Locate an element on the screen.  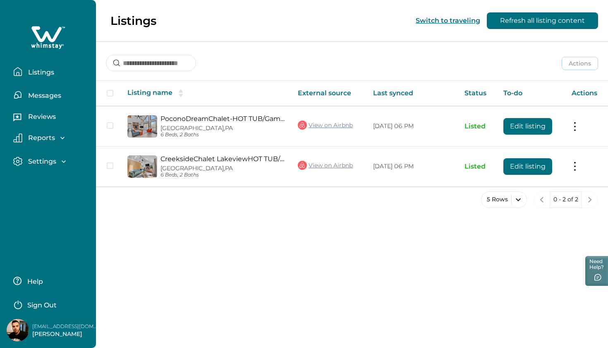
a: CreeksideChalet LakeviewHOT TUB/GameRoom/Kids/Pets is located at coordinates (223, 159).